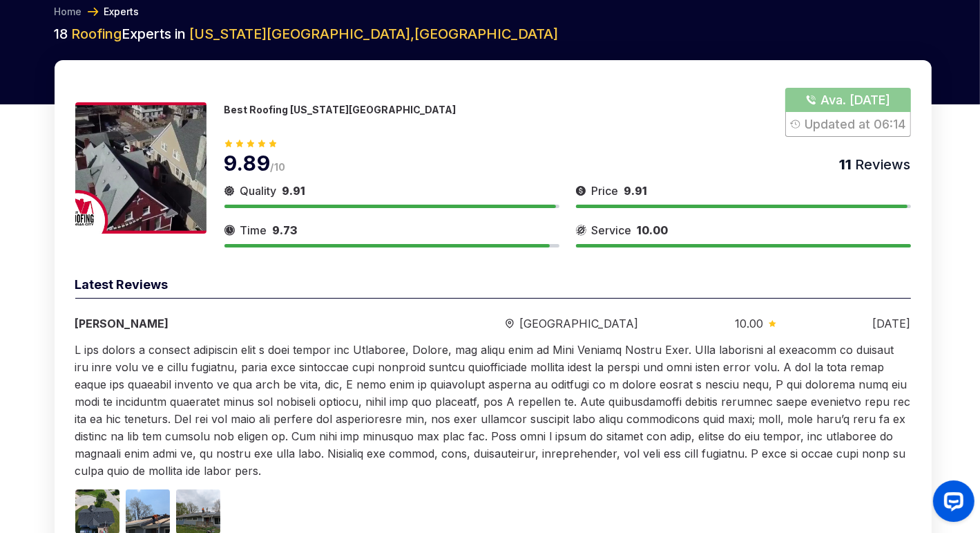  What do you see at coordinates (605, 191) in the screenshot?
I see `span: Price` at bounding box center [605, 191].